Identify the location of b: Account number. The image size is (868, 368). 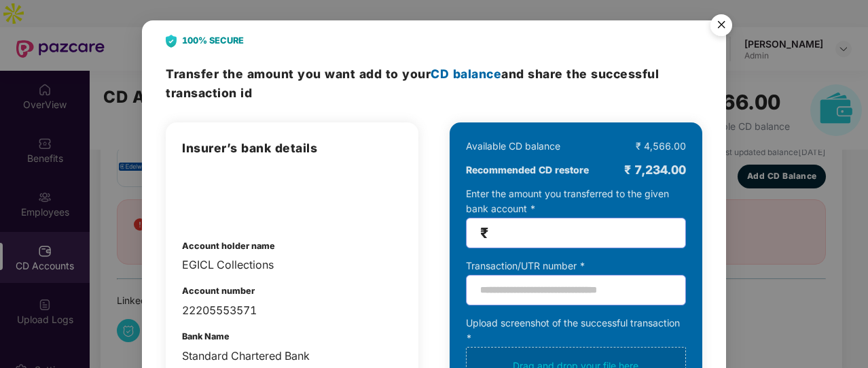
(218, 290).